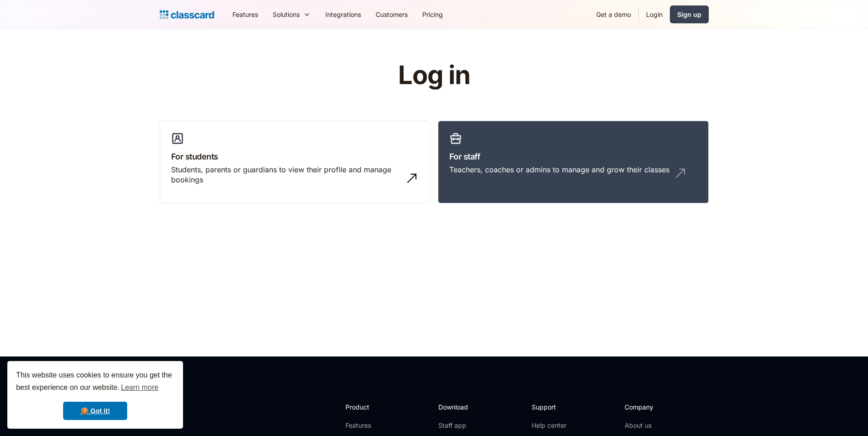  I want to click on div: Sign up, so click(689, 14).